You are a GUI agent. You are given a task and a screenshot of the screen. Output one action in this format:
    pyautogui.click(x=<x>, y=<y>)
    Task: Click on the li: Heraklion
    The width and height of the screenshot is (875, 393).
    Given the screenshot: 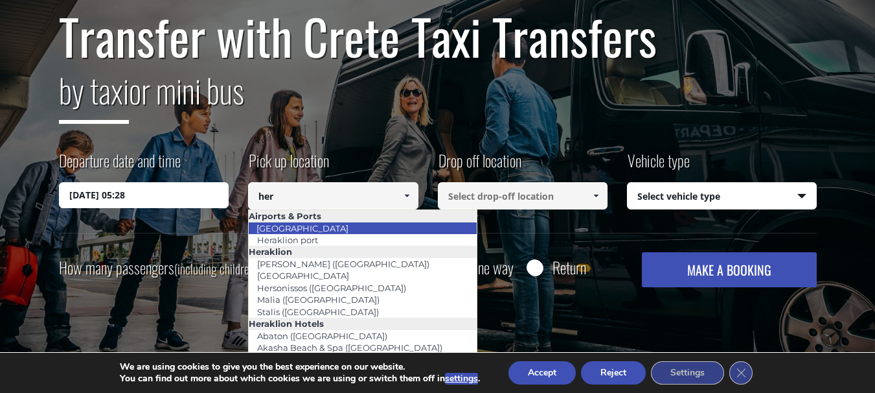 What is the action you would take?
    pyautogui.click(x=363, y=251)
    